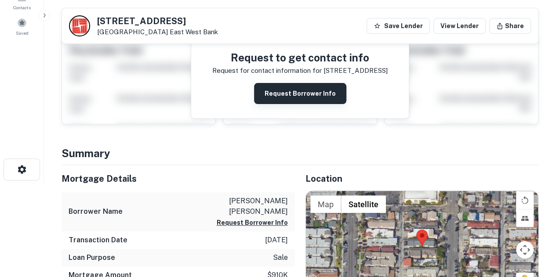 The height and width of the screenshot is (277, 556). I want to click on div: Saved, so click(22, 26).